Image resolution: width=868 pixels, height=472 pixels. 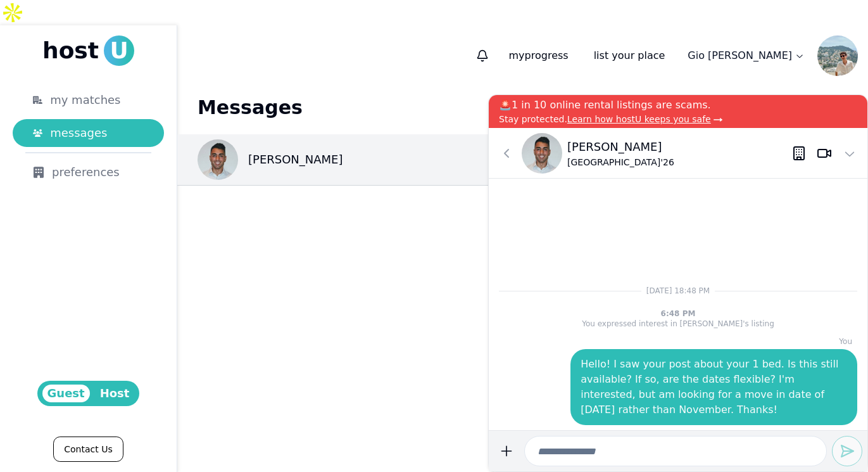 What do you see at coordinates (629, 56) in the screenshot?
I see `a: list your place` at bounding box center [629, 56].